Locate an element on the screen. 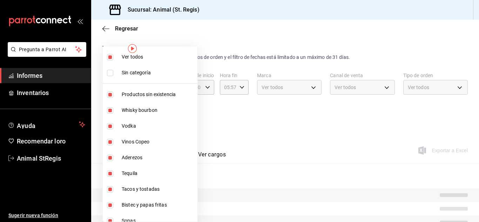  font: Tacos y tostadas is located at coordinates (141, 189).